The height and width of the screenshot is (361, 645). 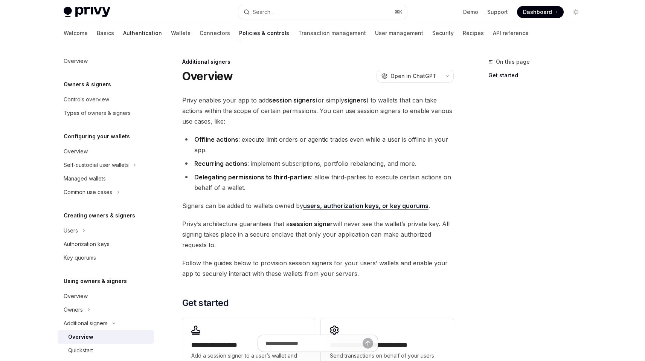 I want to click on a: Authentication, so click(x=142, y=33).